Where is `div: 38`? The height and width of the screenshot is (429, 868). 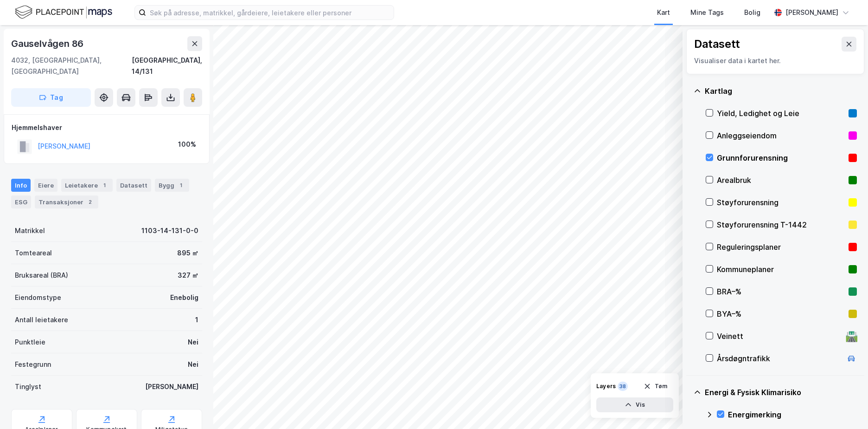 div: 38 is located at coordinates (622, 386).